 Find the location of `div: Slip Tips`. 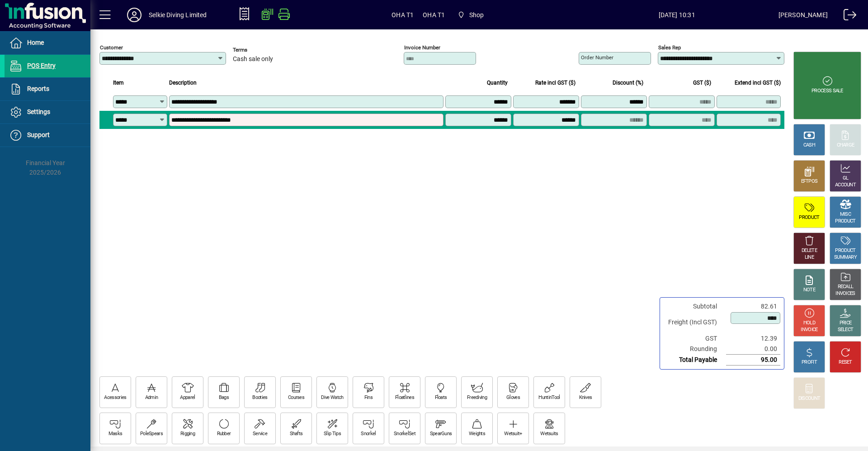

div: Slip Tips is located at coordinates (333, 434).